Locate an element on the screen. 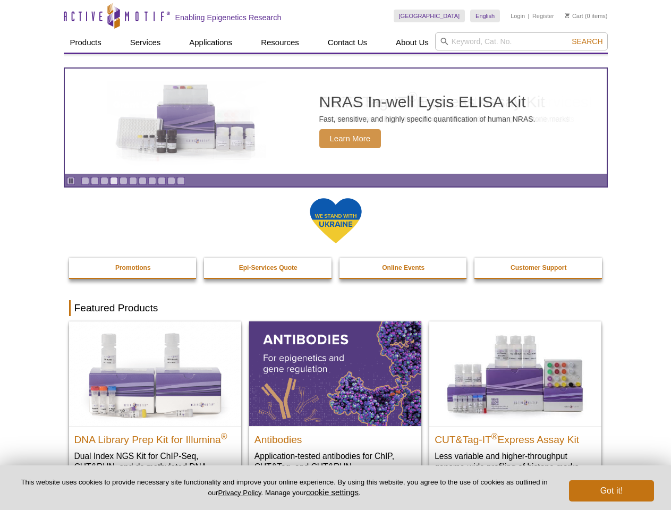 Image resolution: width=671 pixels, height=510 pixels. img: We Stand With Ukraine is located at coordinates (336, 220).